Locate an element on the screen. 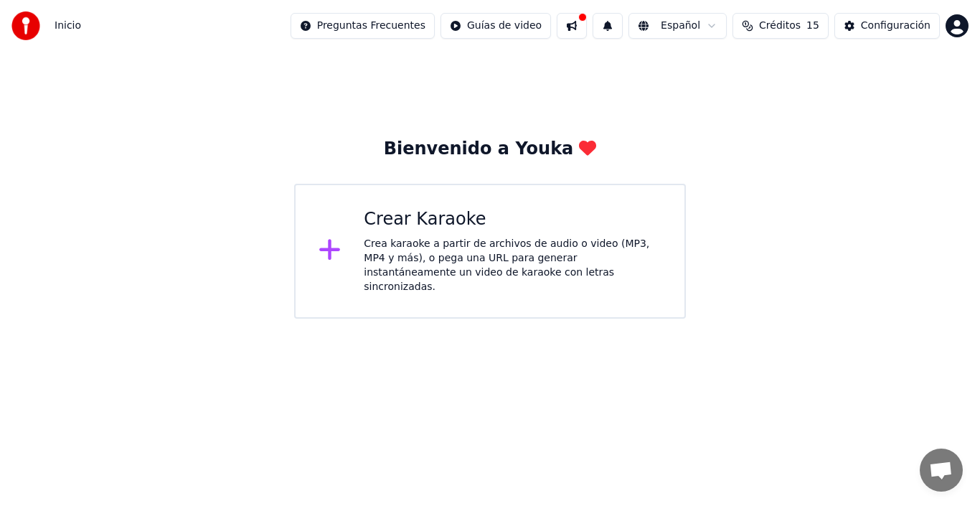  div: Crea karaoke a partir de archivos de audio o video (MP3, MP4 y más), o pega una URL para generar ... is located at coordinates (512, 266).